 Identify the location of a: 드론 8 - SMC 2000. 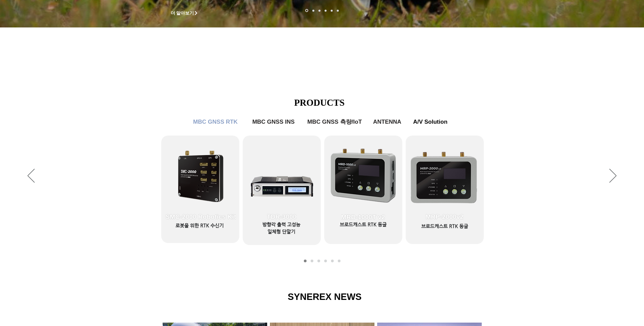
(313, 10).